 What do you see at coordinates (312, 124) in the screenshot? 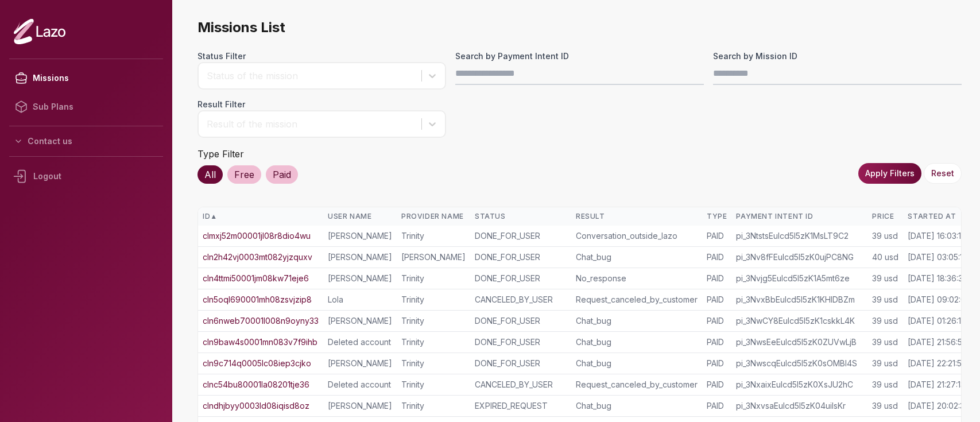
I see `div: Result of the mission` at bounding box center [312, 124].